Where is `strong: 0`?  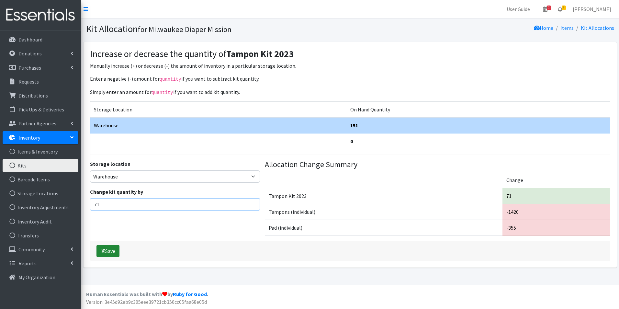
strong: 0 is located at coordinates (352, 141).